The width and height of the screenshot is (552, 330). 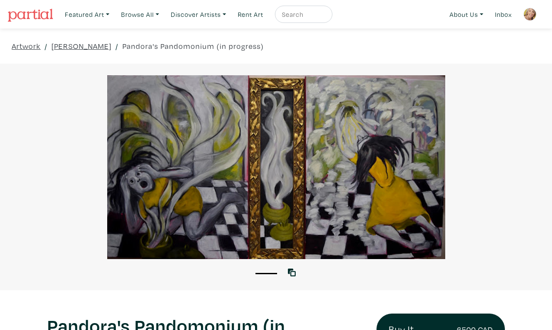 I want to click on a: Featured Art, so click(x=87, y=14).